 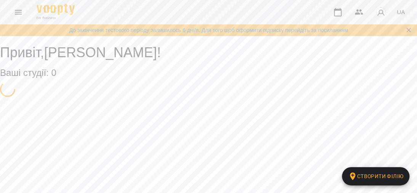 What do you see at coordinates (381, 12) in the screenshot?
I see `img: avatar_s.png` at bounding box center [381, 12].